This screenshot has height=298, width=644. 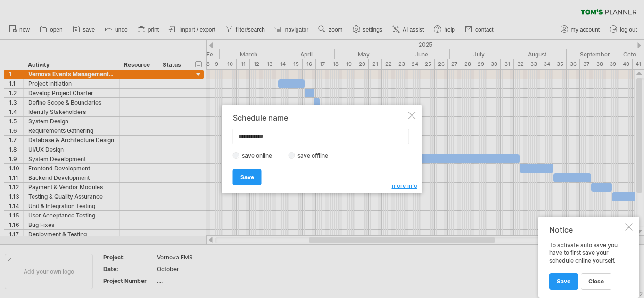 I want to click on label: save offline, so click(x=316, y=156).